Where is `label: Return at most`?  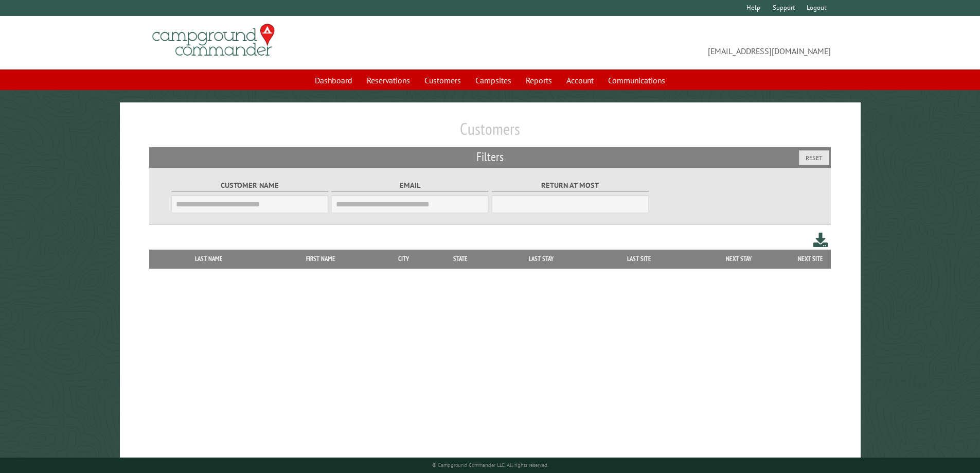 label: Return at most is located at coordinates (569, 185).